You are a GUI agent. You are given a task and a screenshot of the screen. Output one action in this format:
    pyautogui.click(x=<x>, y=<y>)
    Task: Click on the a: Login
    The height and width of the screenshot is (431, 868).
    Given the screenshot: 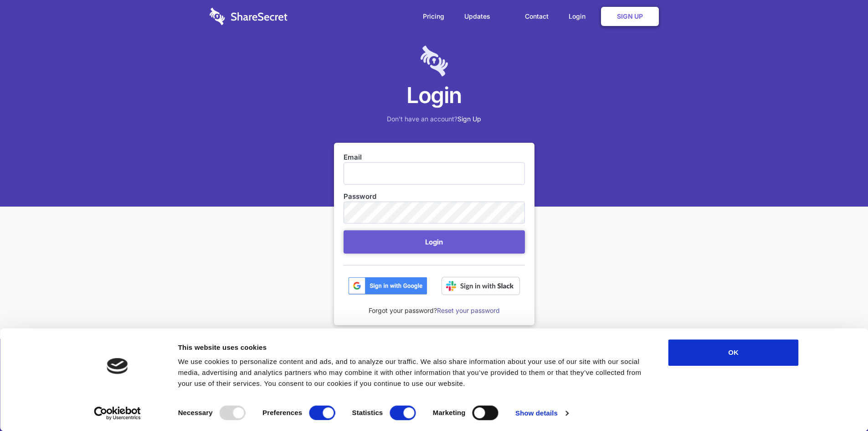 What is the action you would take?
    pyautogui.click(x=579, y=16)
    